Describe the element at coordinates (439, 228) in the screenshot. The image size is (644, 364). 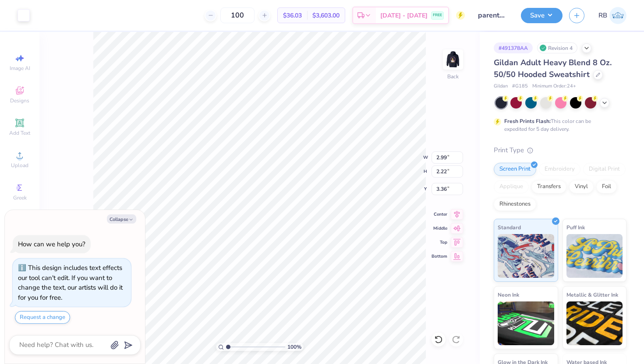
I see `span: Middle` at that location.